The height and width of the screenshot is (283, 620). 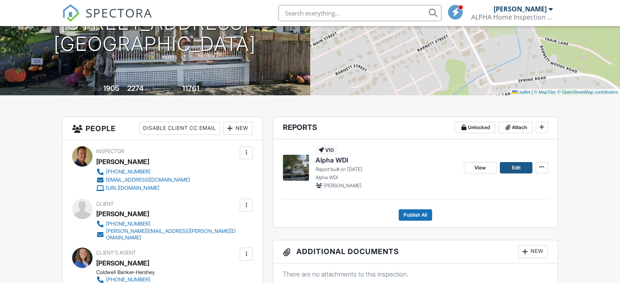 I want to click on a: © MapTiler, so click(x=545, y=92).